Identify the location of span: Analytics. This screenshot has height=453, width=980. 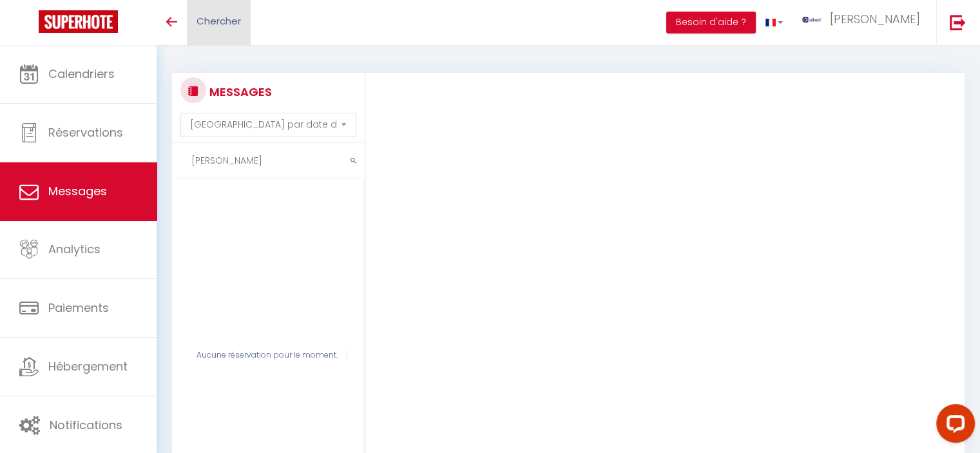
(74, 249).